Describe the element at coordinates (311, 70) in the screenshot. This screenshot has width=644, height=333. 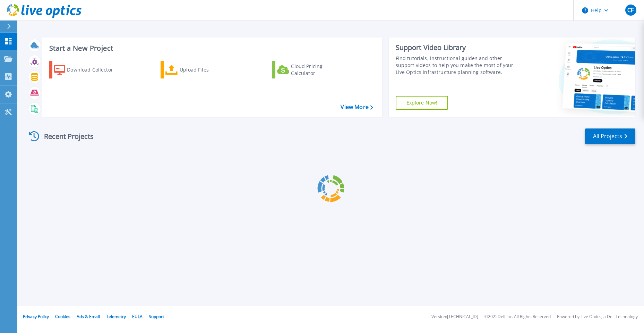
I see `a: Cloud Pricing Calculator` at that location.